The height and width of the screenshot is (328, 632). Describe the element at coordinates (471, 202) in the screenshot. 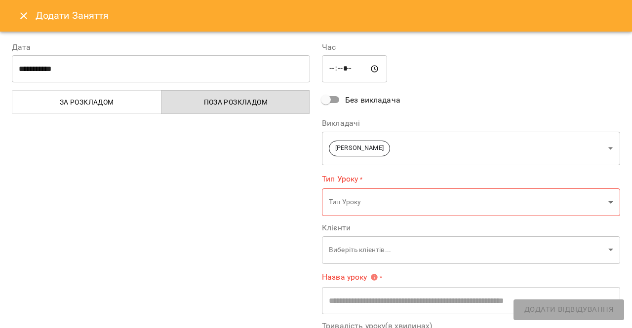

I see `div: Тип Уроку` at that location.